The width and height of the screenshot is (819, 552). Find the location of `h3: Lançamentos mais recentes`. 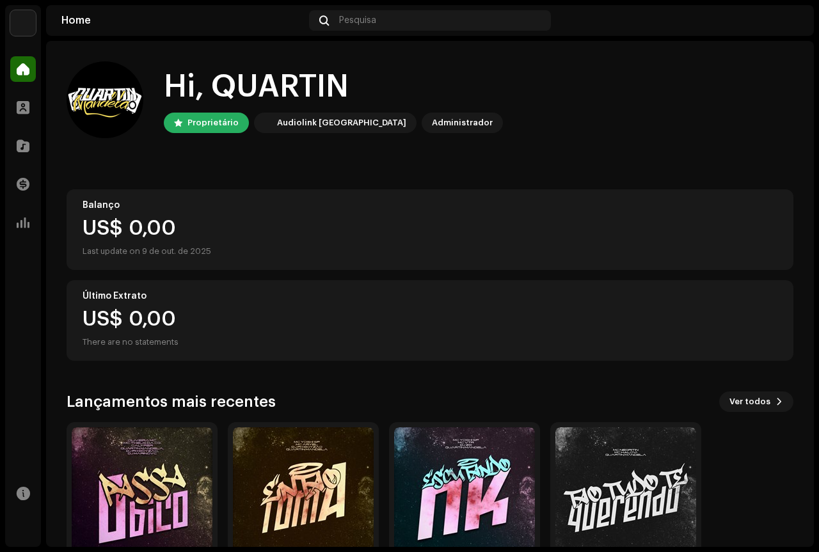

h3: Lançamentos mais recentes is located at coordinates (171, 402).